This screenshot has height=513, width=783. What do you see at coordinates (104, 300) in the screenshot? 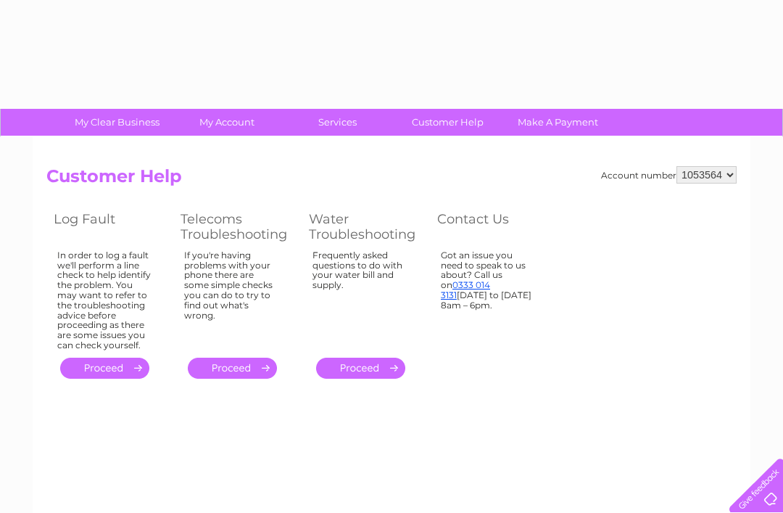
I see `div: In order to log a fault we'll perform a line check to help identify the problem. You may want to ...` at bounding box center [104, 300].